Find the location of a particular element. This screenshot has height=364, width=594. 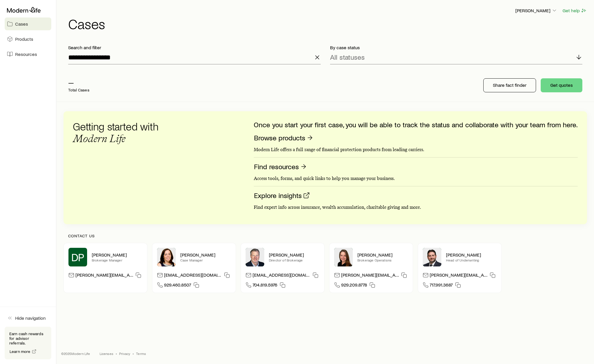

button: Hide navigation is located at coordinates (28, 318).